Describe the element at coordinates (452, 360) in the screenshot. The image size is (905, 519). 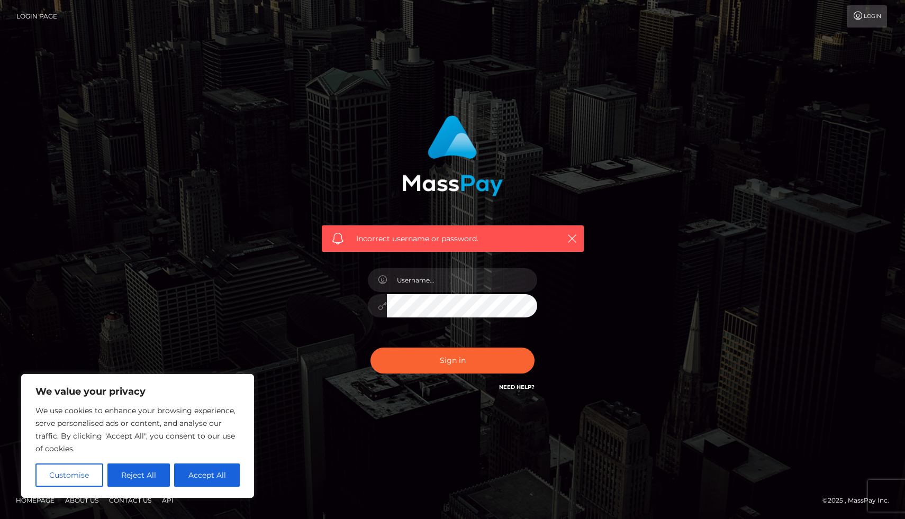
I see `button: Sign in` at that location.